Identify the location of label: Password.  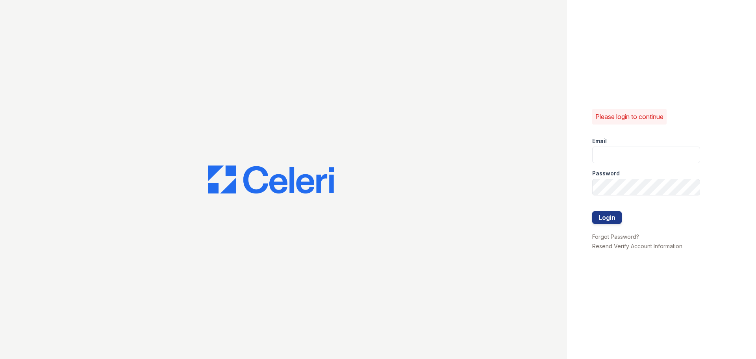
(606, 173).